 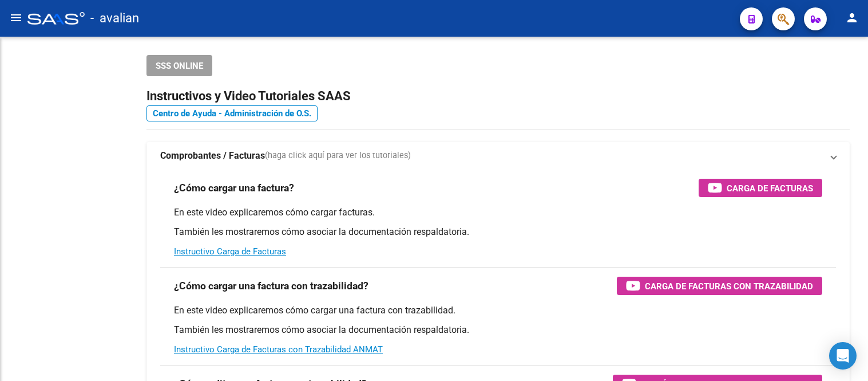 I want to click on mat-expansion-panel-header: Comprobantes / Facturas(haga click aquí para ver los tutoriales), so click(x=498, y=156).